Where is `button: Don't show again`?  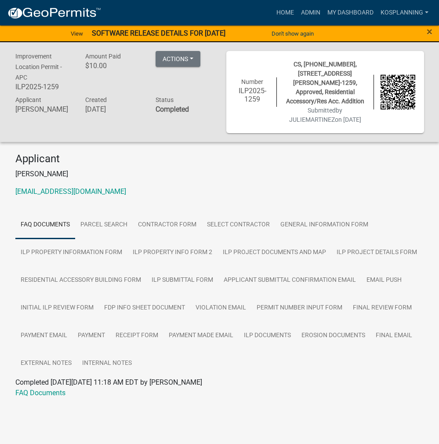 button: Don't show again is located at coordinates (293, 33).